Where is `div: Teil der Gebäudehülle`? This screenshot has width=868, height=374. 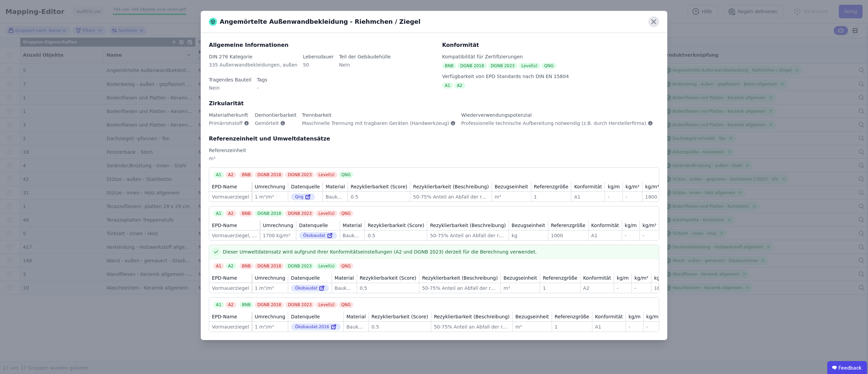 div: Teil der Gebäudehülle is located at coordinates (365, 57).